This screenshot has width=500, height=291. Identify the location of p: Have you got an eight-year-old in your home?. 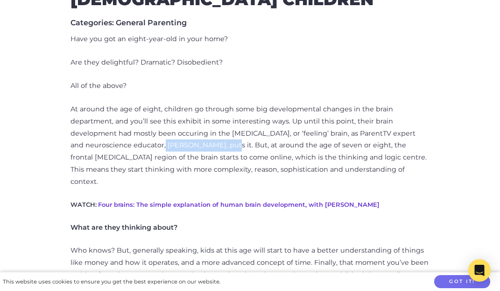
(250, 39).